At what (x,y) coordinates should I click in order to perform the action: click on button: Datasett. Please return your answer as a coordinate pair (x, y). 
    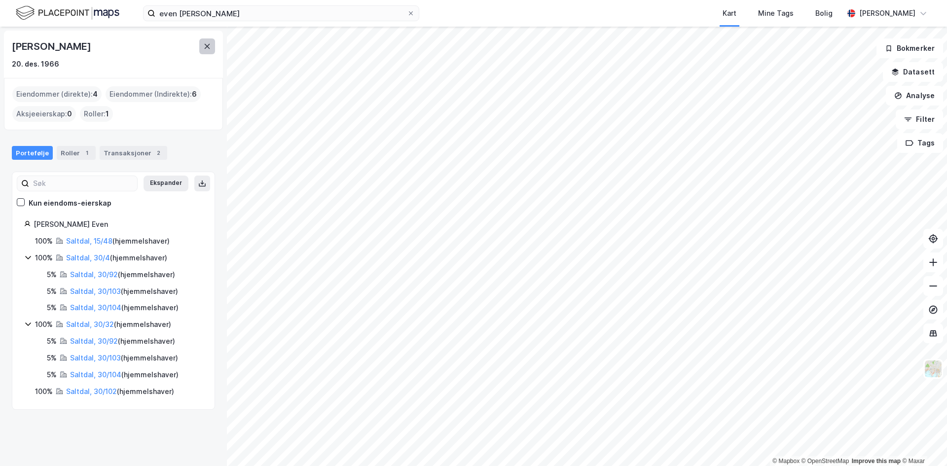
    Looking at the image, I should click on (913, 72).